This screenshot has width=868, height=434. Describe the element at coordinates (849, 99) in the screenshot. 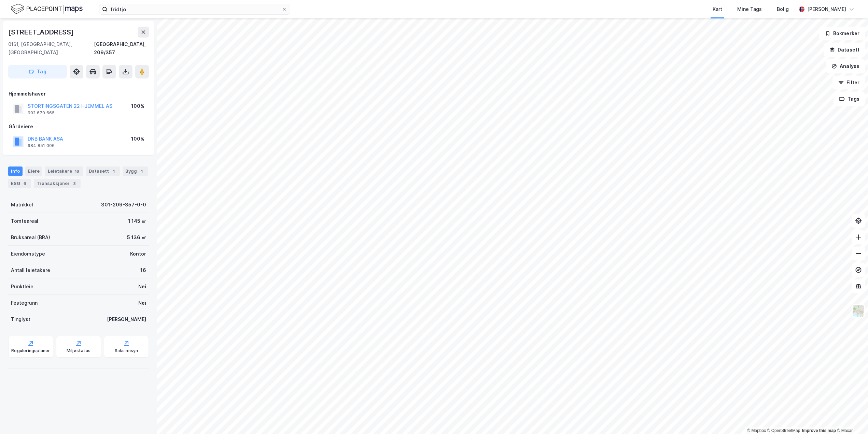

I see `button: Tags` at that location.